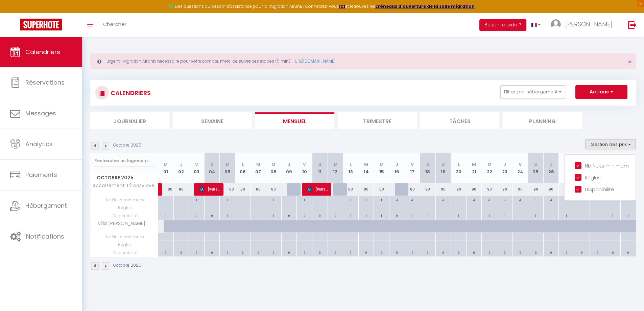 This screenshot has height=311, width=644. Describe the element at coordinates (610, 144) in the screenshot. I see `button: Gestion des prix` at that location.